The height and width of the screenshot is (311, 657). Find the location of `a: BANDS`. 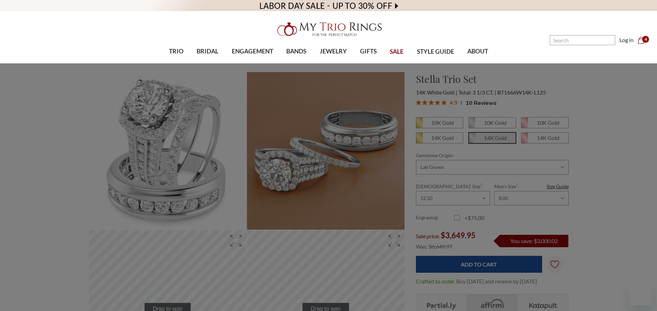

a: BANDS is located at coordinates (296, 51).